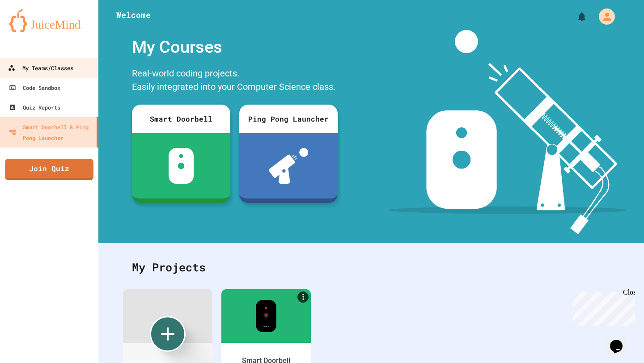 The width and height of the screenshot is (644, 363). Describe the element at coordinates (181, 166) in the screenshot. I see `img: sdb-white.svg` at that location.